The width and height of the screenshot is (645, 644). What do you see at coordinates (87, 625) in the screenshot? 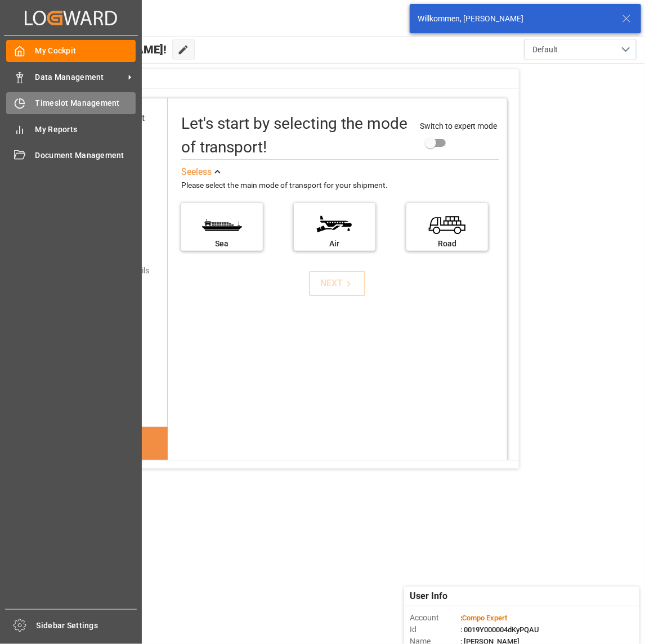
I see `span: Sidebar Settings` at bounding box center [87, 625].